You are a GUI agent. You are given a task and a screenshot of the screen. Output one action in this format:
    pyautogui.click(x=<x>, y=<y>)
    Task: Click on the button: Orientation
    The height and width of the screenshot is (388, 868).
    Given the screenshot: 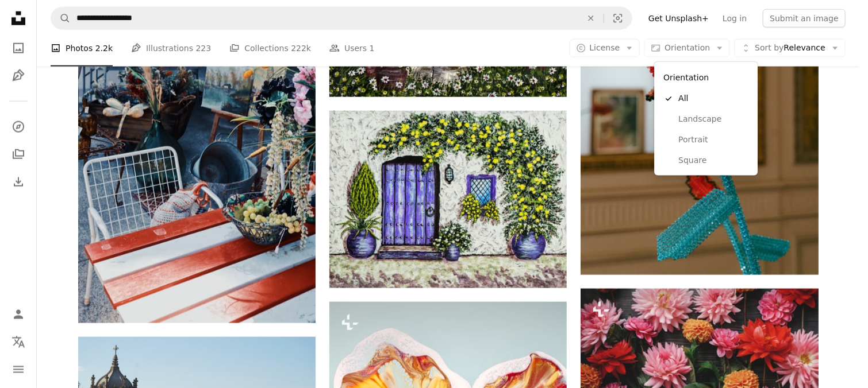 What is the action you would take?
    pyautogui.click(x=686, y=48)
    